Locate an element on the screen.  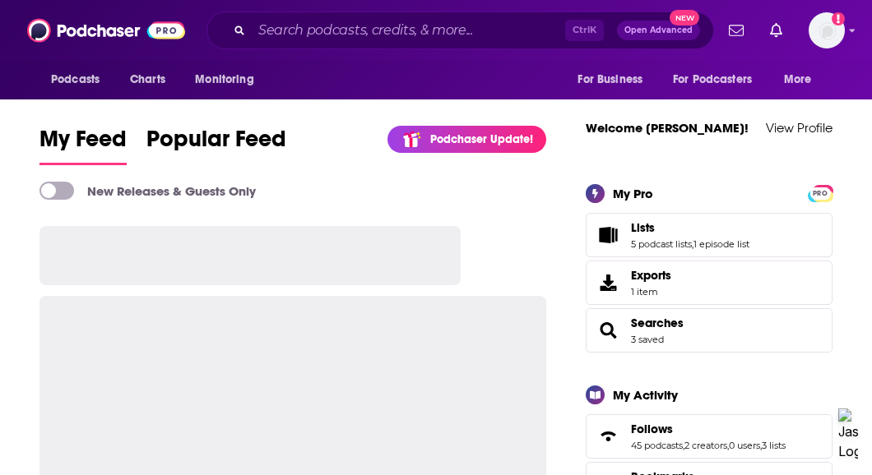
a: 5 podcast lists is located at coordinates (661, 244).